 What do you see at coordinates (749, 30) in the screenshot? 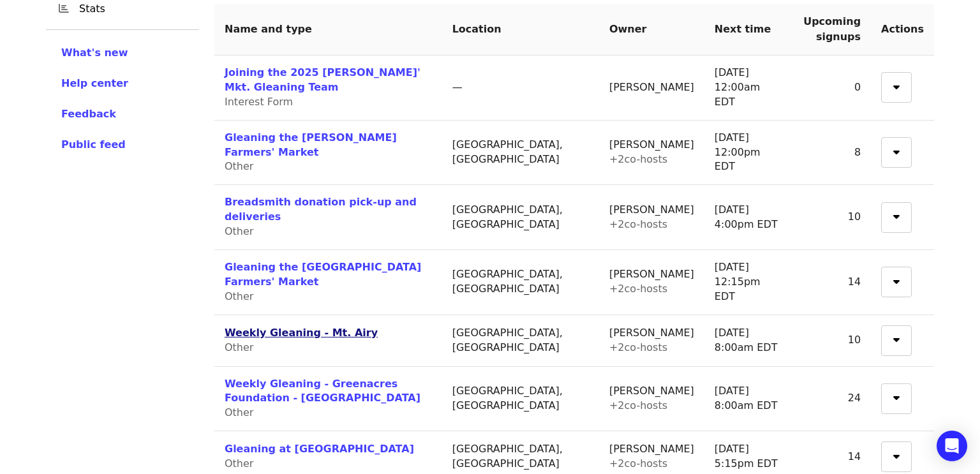
I see `th: Next time` at bounding box center [749, 30].